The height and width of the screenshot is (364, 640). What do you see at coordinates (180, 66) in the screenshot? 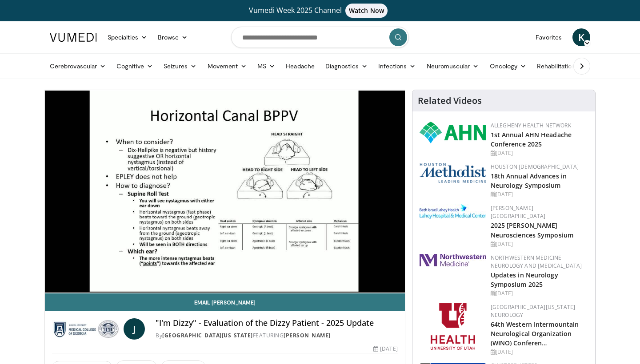
I see `a: Seizures` at bounding box center [180, 66].